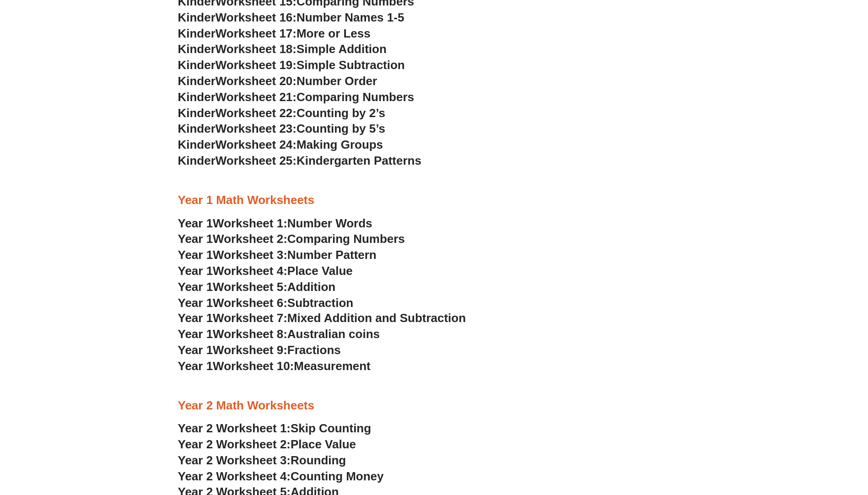  Describe the element at coordinates (434, 200) in the screenshot. I see `h3: Year 1 Math Worksheets` at that location.